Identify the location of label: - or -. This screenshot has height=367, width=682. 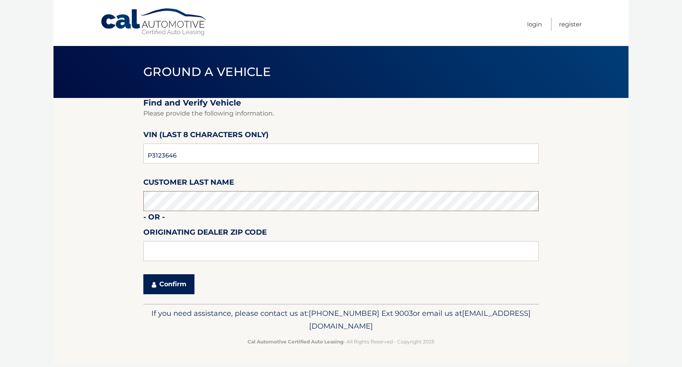
(154, 218).